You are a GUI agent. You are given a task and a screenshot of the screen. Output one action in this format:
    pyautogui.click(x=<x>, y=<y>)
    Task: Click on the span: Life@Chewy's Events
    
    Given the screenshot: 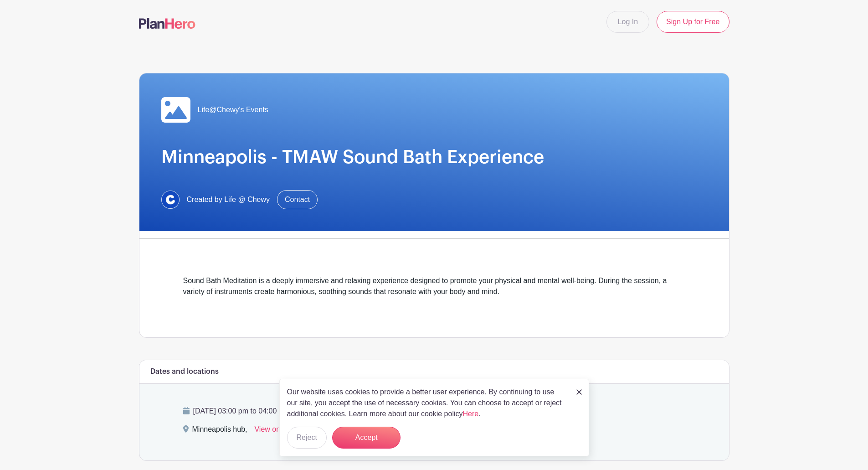 What is the action you would take?
    pyautogui.click(x=233, y=109)
    